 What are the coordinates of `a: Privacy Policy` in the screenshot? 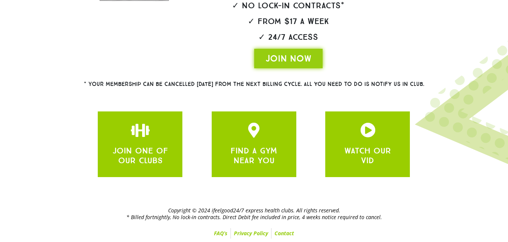 It's located at (251, 234).